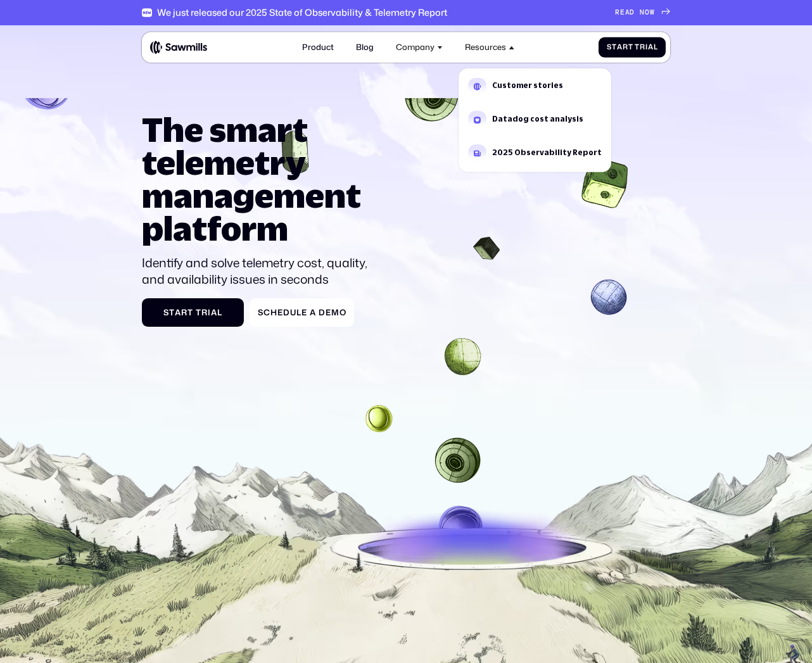 Image resolution: width=812 pixels, height=663 pixels. Describe the element at coordinates (546, 152) in the screenshot. I see `div: 2025 Observability Report` at that location.